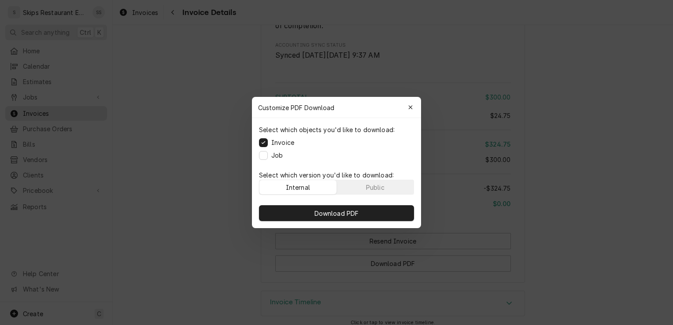 The width and height of the screenshot is (673, 325). What do you see at coordinates (298, 187) in the screenshot?
I see `div: Internal` at bounding box center [298, 187].